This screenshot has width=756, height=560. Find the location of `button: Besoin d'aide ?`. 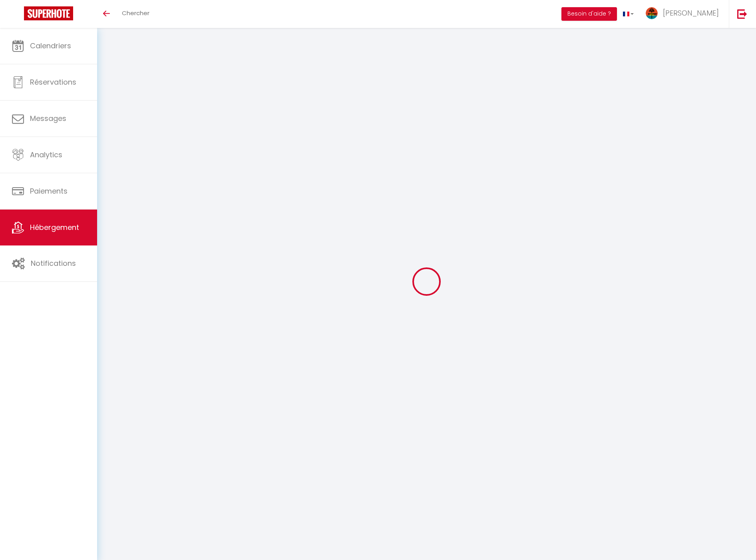

button: Besoin d'aide ? is located at coordinates (589, 14).